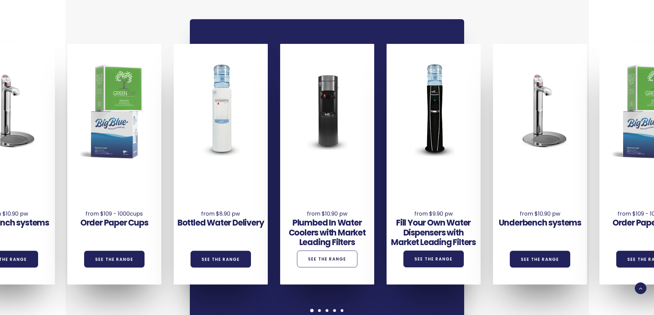  Describe the element at coordinates (540, 223) in the screenshot. I see `a: Underbench systems` at that location.